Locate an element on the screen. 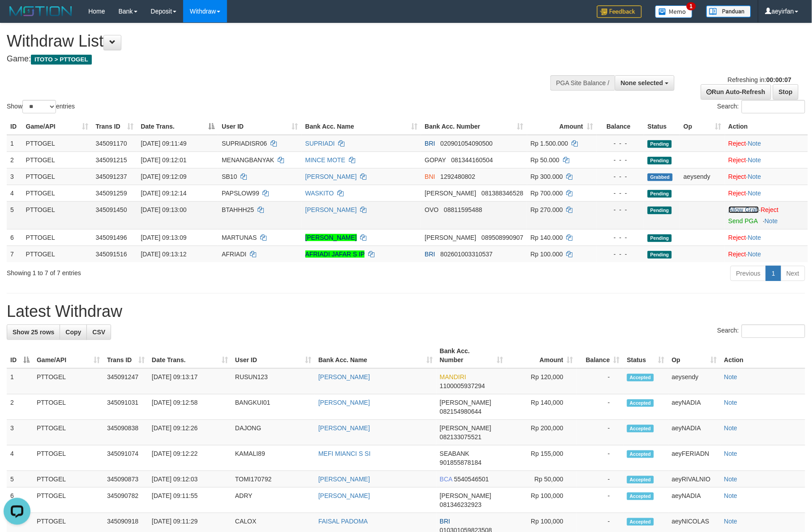 The width and height of the screenshot is (812, 532). span: BRI is located at coordinates (445, 521).